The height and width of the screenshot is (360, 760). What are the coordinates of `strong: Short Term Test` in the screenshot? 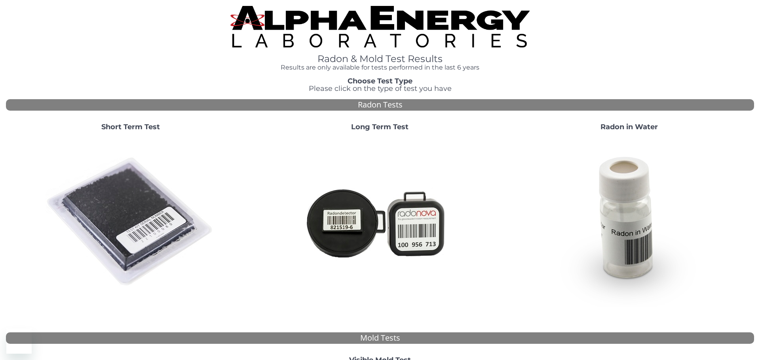 It's located at (131, 127).